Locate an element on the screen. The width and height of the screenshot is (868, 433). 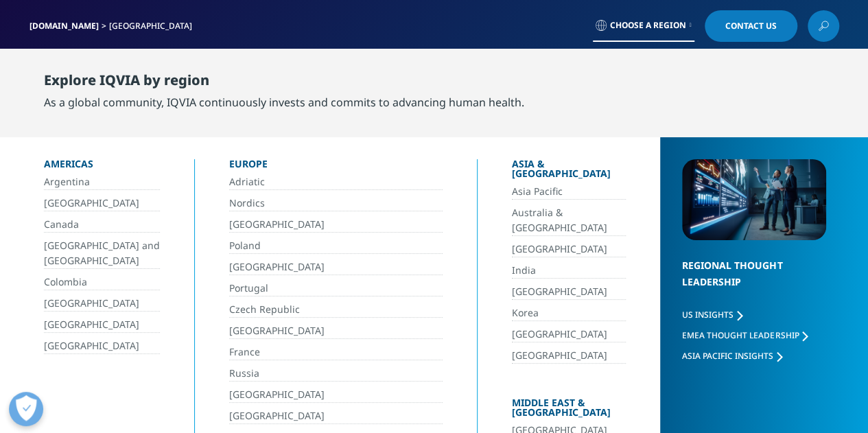
div: Americas is located at coordinates (102, 167).